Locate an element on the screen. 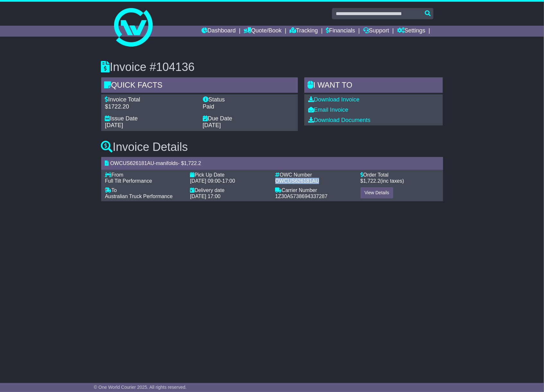  a: Dashboard is located at coordinates (218, 31).